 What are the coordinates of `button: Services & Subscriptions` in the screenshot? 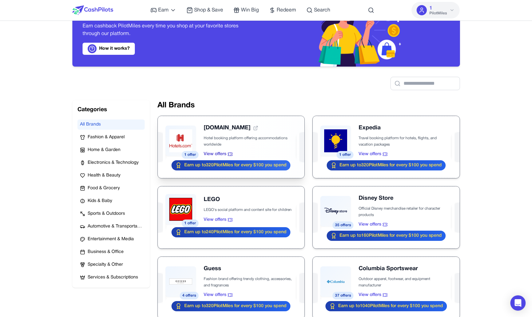 It's located at (111, 278).